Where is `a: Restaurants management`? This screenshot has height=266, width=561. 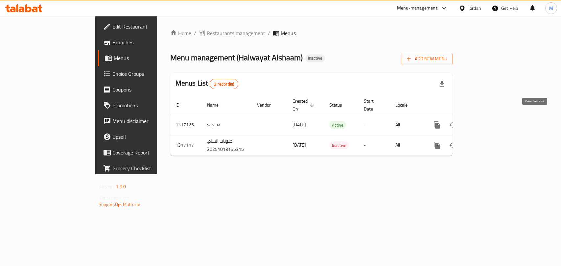 a: Restaurants management is located at coordinates (232, 33).